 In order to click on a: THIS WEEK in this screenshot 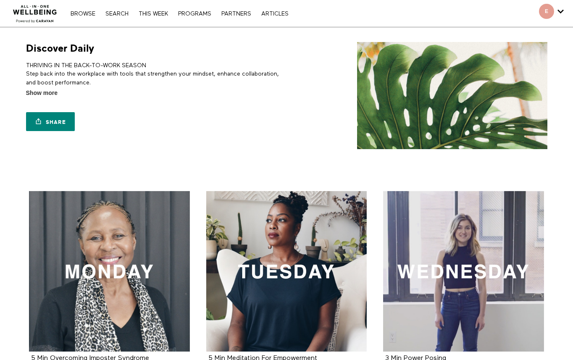, I will do `click(153, 14)`.